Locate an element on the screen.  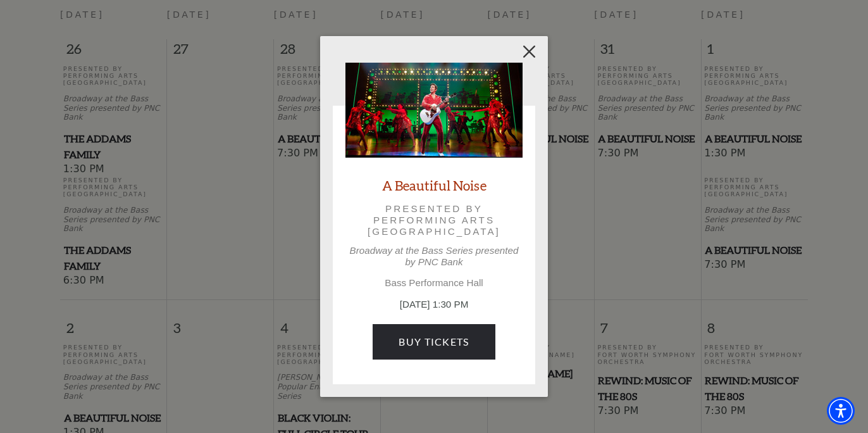
p: Bass Performance Hall is located at coordinates (434, 283).